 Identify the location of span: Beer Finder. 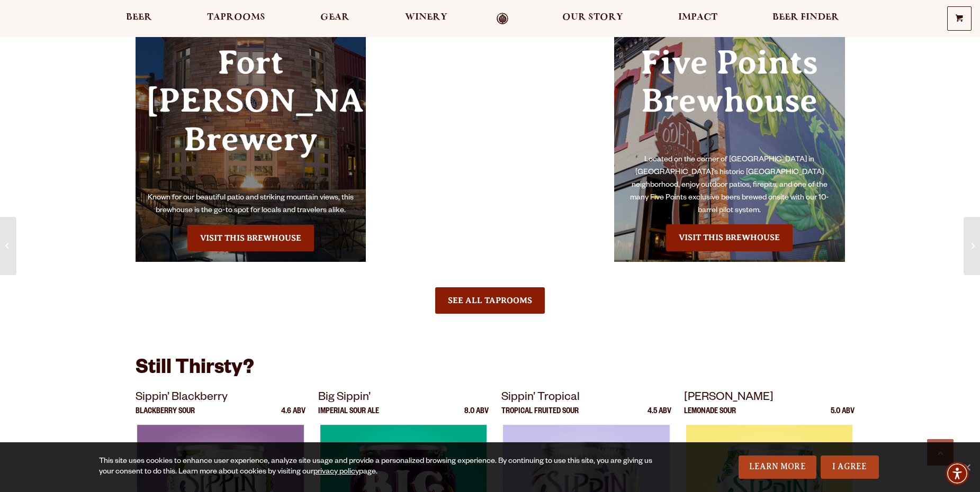
(806, 18).